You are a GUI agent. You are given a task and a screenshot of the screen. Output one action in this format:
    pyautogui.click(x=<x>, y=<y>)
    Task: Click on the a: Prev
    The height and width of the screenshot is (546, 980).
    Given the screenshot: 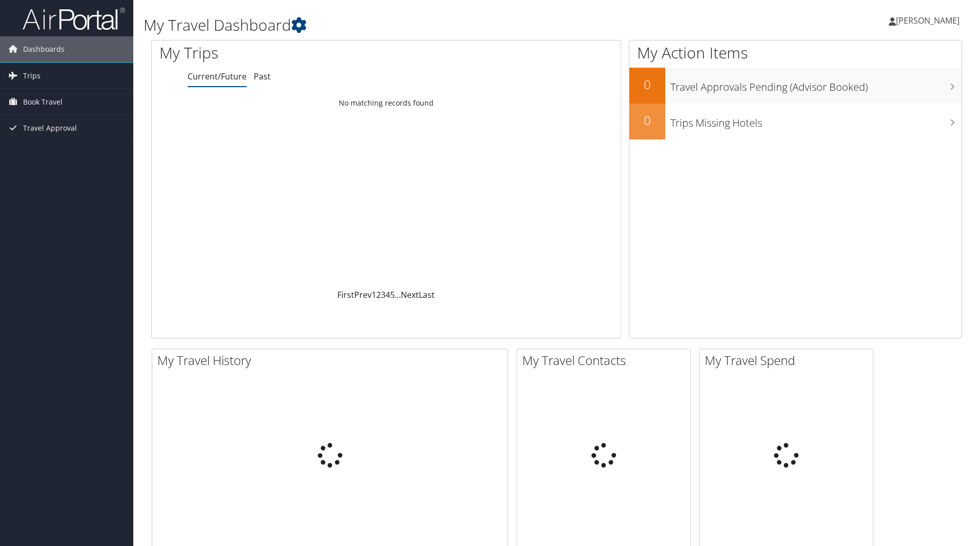 What is the action you would take?
    pyautogui.click(x=363, y=295)
    